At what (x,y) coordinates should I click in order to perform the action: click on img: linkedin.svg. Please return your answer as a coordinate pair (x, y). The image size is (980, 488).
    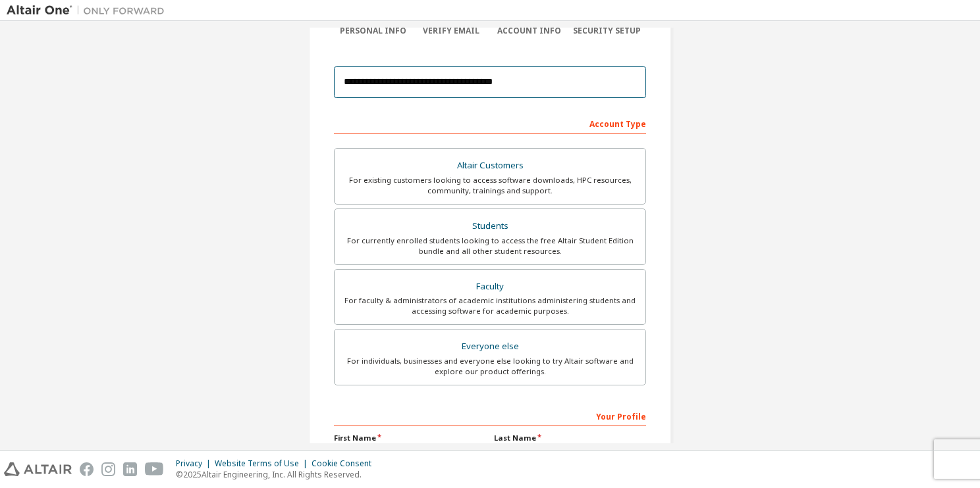
    Looking at the image, I should click on (130, 469).